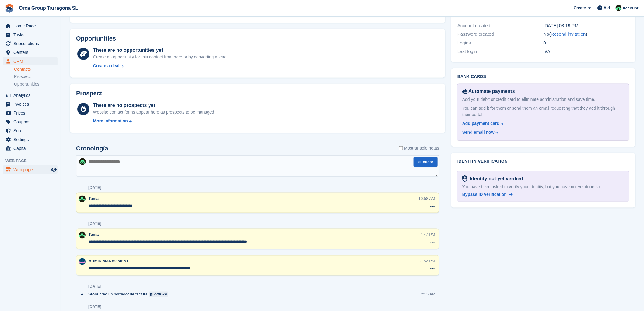 This screenshot has height=311, width=644. What do you see at coordinates (479, 132) in the screenshot?
I see `font: Send email now` at bounding box center [479, 132].